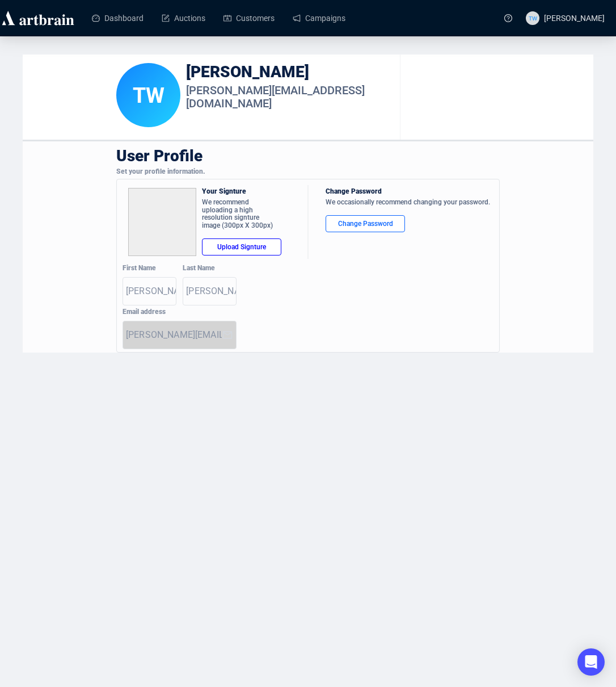 The width and height of the screenshot is (616, 687). What do you see at coordinates (179, 313) in the screenshot?
I see `div: Email address` at bounding box center [179, 313].